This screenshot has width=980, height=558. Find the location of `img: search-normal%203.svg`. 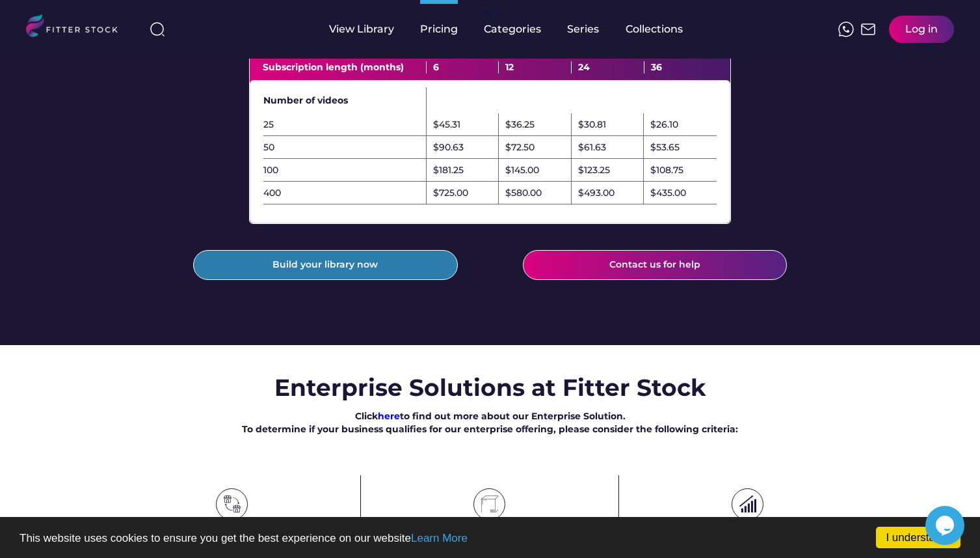

img: search-normal%203.svg is located at coordinates (158, 29).